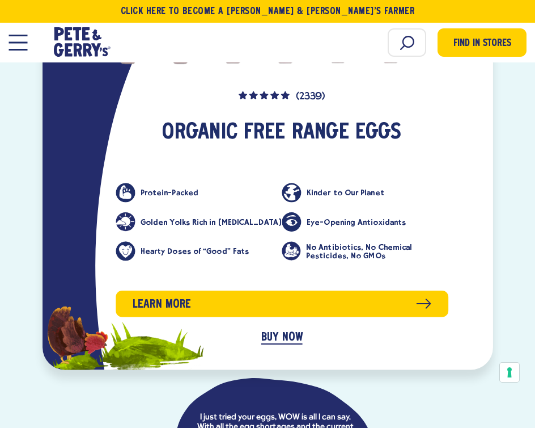 The image size is (535, 428). I want to click on li: Eye-Opening Antioxidants, so click(365, 222).